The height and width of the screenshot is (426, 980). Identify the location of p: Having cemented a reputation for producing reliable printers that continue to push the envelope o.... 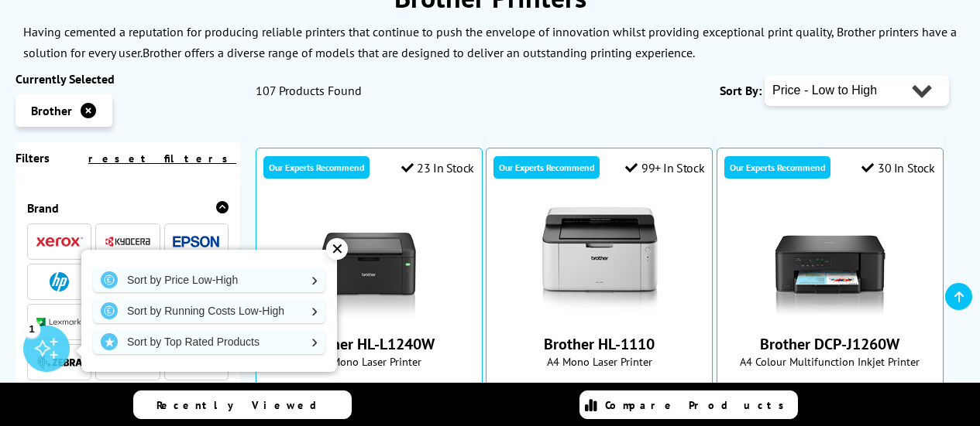
(489, 42).